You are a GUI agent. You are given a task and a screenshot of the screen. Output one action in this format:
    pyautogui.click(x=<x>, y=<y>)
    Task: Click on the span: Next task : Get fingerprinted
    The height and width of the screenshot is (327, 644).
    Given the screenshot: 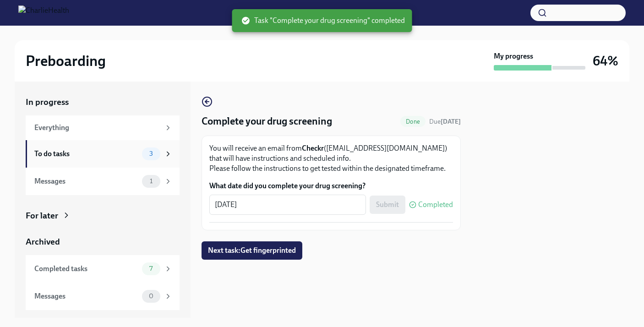 What is the action you would take?
    pyautogui.click(x=252, y=251)
    